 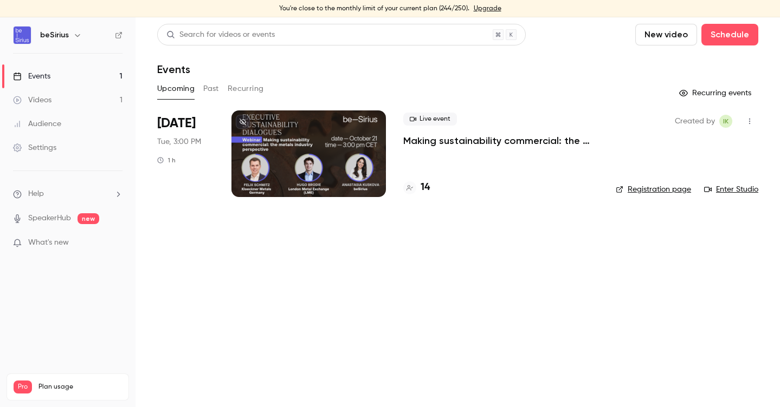 I want to click on button: Upcoming, so click(x=176, y=89).